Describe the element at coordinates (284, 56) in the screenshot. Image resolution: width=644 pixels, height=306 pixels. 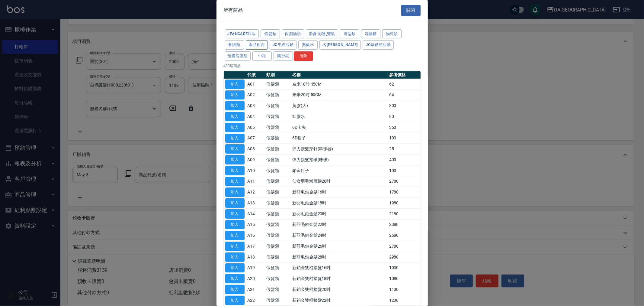
I see `button: 樂分期` at that location.